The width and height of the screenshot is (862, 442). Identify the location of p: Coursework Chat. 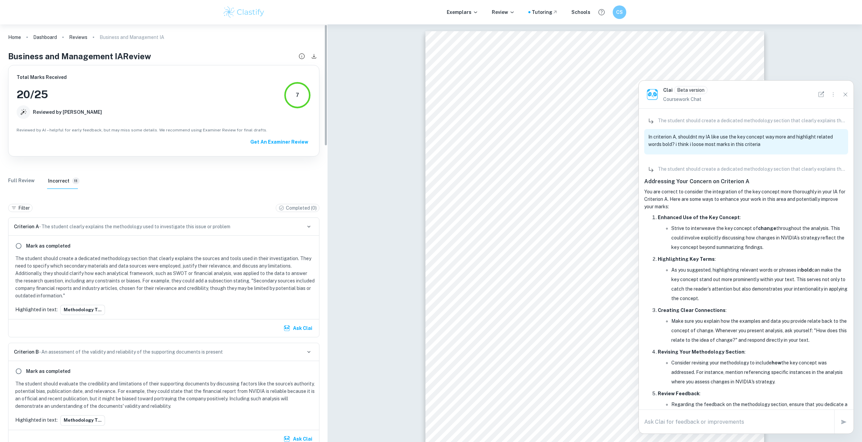
(685, 99).